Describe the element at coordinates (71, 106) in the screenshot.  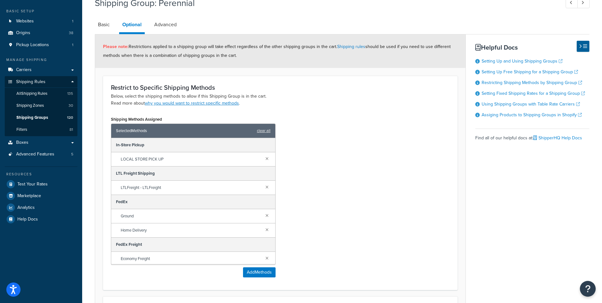
I see `span: 30` at that location.